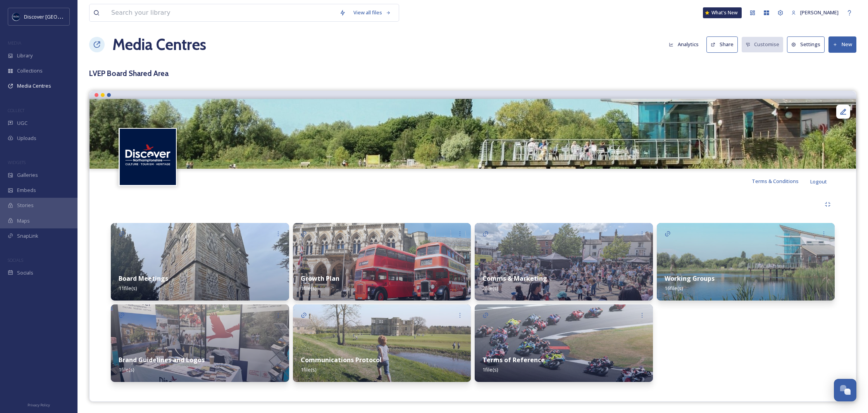 This screenshot has width=868, height=413. What do you see at coordinates (473, 73) in the screenshot?
I see `h3: LVEP Board Shared Area` at bounding box center [473, 73].